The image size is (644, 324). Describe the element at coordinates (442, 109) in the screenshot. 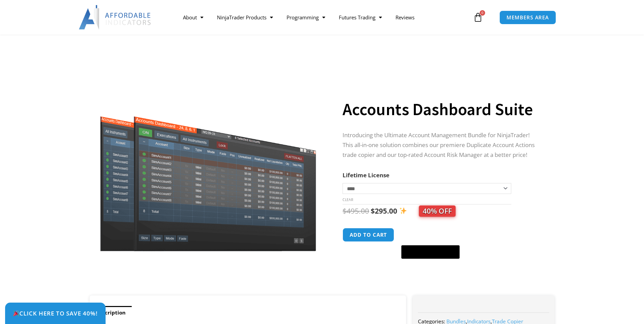

I see `h1: Accounts Dashboard Suite` at that location.